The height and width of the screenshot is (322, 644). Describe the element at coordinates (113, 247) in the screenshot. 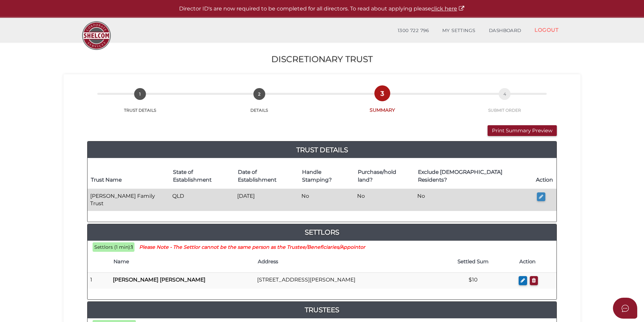

I see `span: Settlors (1 min):` at that location.